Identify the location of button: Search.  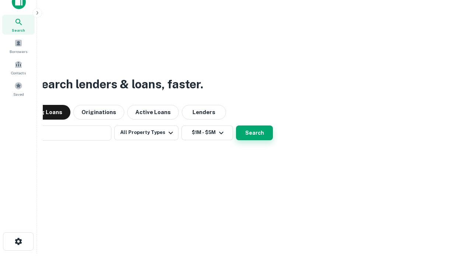
(254, 133).